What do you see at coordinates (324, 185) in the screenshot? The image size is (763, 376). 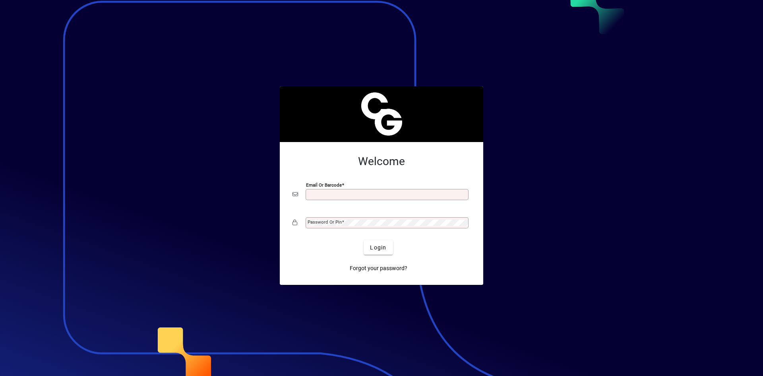 I see `mat-label: Email or Barcode` at bounding box center [324, 185].